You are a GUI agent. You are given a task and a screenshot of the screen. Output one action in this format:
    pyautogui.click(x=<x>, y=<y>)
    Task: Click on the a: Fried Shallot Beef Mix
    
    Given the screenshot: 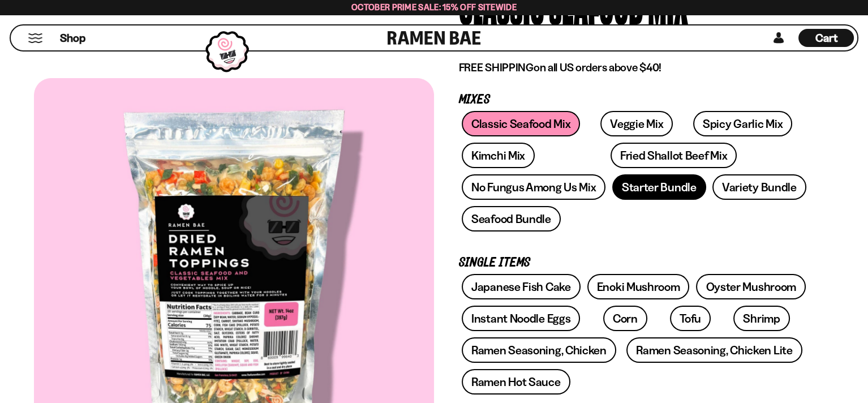 What is the action you would take?
    pyautogui.click(x=674, y=155)
    